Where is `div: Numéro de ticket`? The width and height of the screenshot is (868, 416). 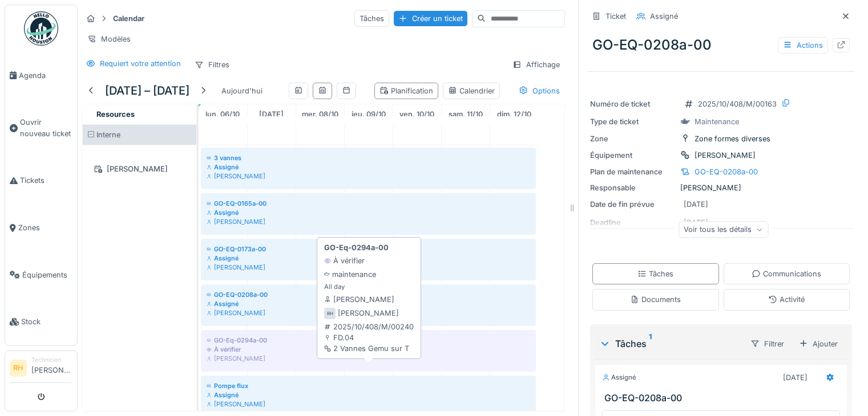
div: Numéro de ticket is located at coordinates (633, 104).